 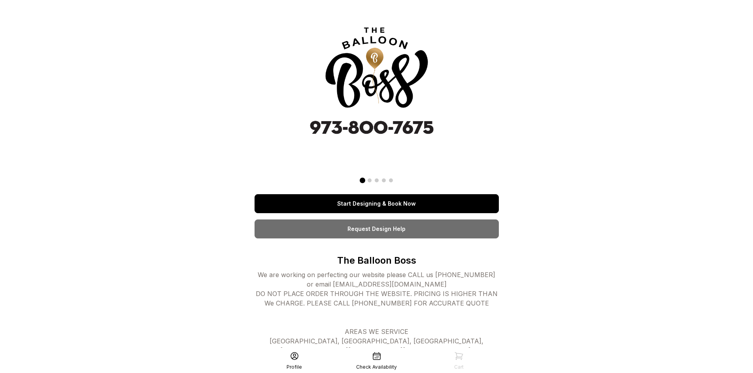 I want to click on p: The Balloon Boss, so click(x=377, y=261).